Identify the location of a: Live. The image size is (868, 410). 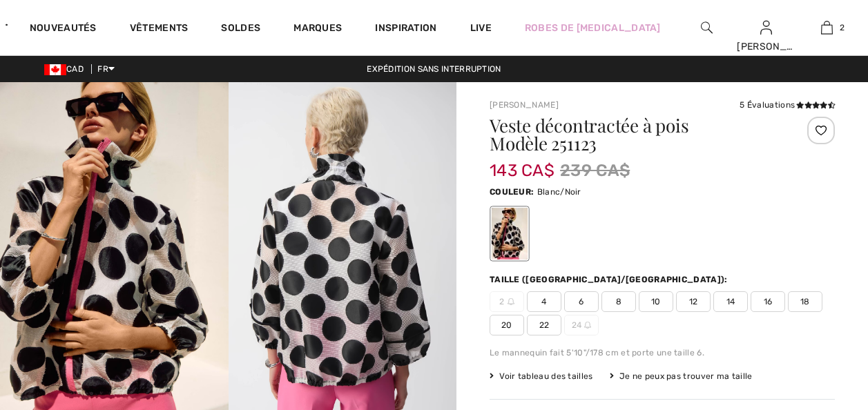
(480, 27).